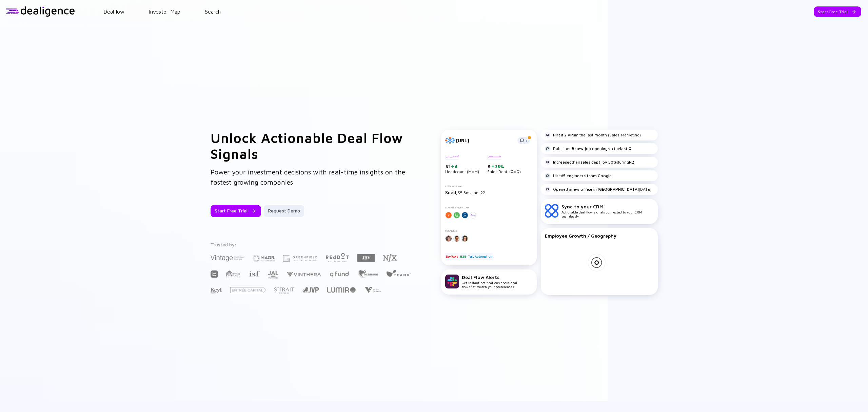 The image size is (868, 412). What do you see at coordinates (254, 273) in the screenshot?
I see `img: Israel Secondary Fund` at bounding box center [254, 273].